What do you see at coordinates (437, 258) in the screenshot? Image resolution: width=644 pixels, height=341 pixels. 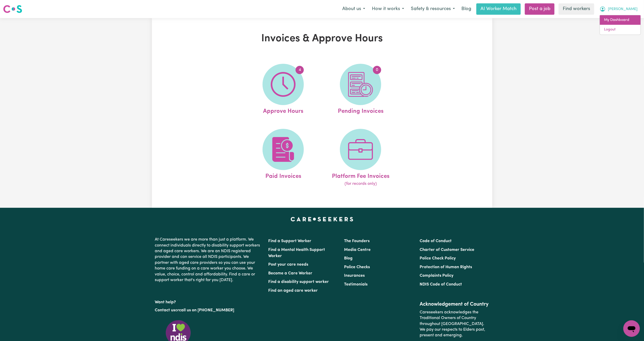 I see `a: Police Check Policy` at bounding box center [437, 258].